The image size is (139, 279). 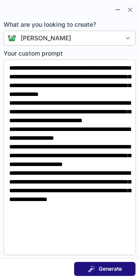 What do you see at coordinates (70, 157) in the screenshot?
I see `textarea: Your custom prompt` at bounding box center [70, 157].